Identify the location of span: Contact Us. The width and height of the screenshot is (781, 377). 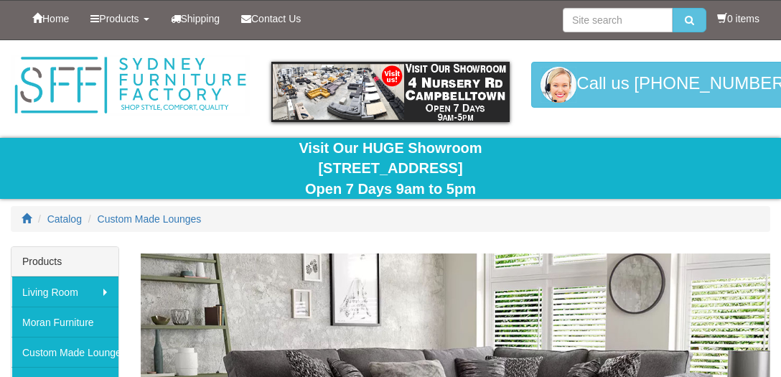
(276, 19).